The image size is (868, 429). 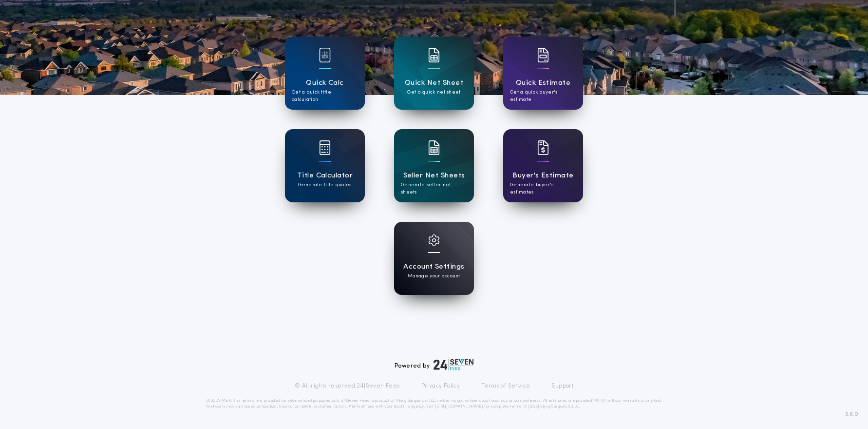 I want to click on h1: Quick Net Sheet, so click(x=434, y=83).